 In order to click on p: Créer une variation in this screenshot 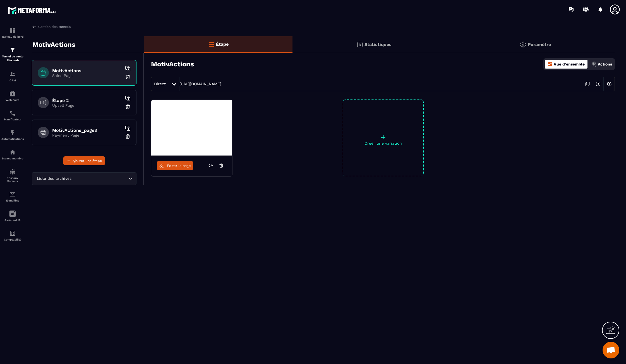, I will do `click(383, 143)`.